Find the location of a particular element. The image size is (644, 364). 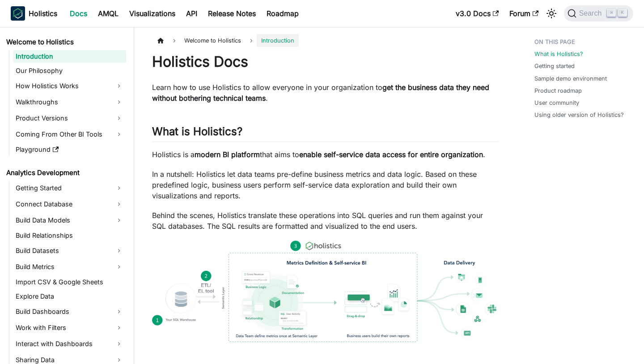

h2: What is Holistics? is located at coordinates (325, 134).